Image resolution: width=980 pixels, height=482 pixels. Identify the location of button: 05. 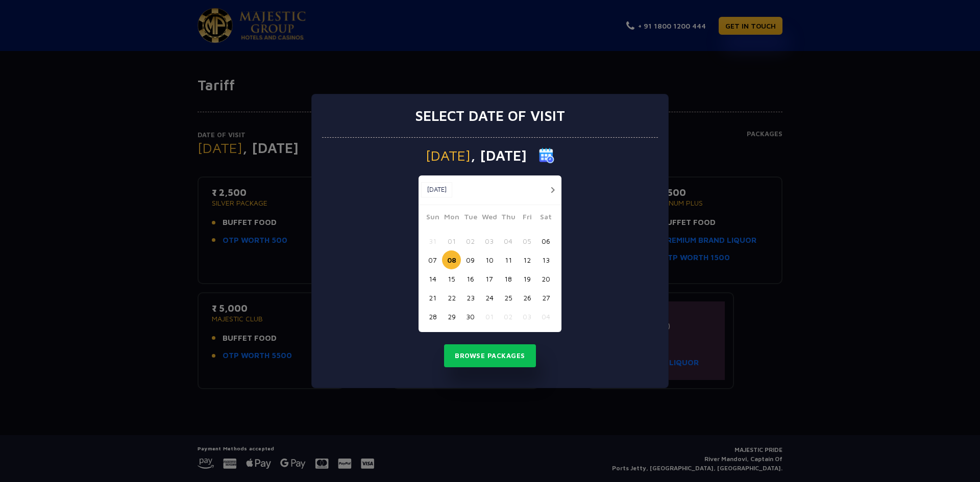
(527, 241).